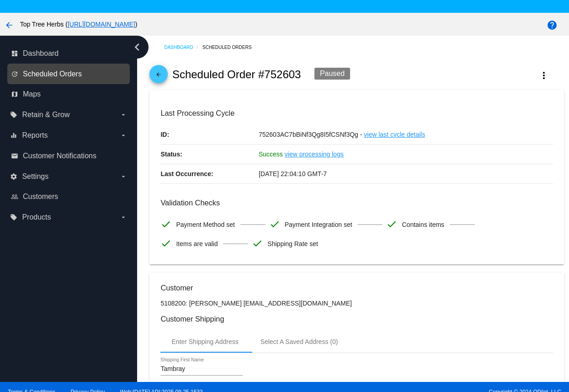  What do you see at coordinates (35, 135) in the screenshot?
I see `span: Reports` at bounding box center [35, 135].